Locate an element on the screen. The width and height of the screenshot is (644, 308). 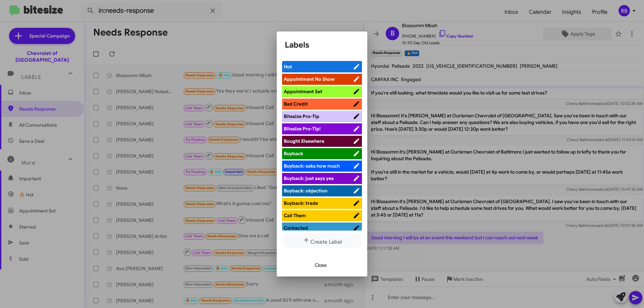
h1: Labels is located at coordinates (322, 45).